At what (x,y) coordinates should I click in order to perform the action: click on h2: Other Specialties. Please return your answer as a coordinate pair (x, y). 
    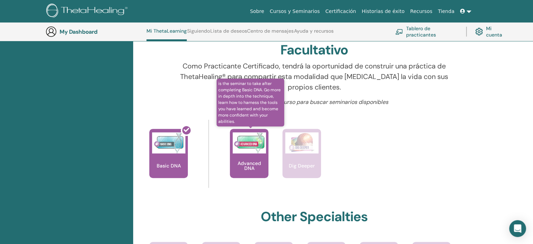
    Looking at the image, I should click on (314, 217).